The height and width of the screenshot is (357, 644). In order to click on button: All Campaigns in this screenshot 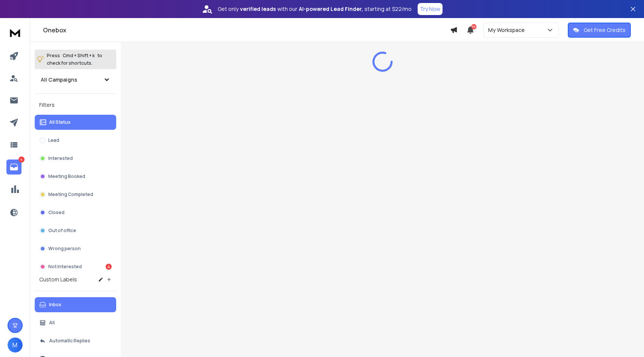, I will do `click(76, 80)`.